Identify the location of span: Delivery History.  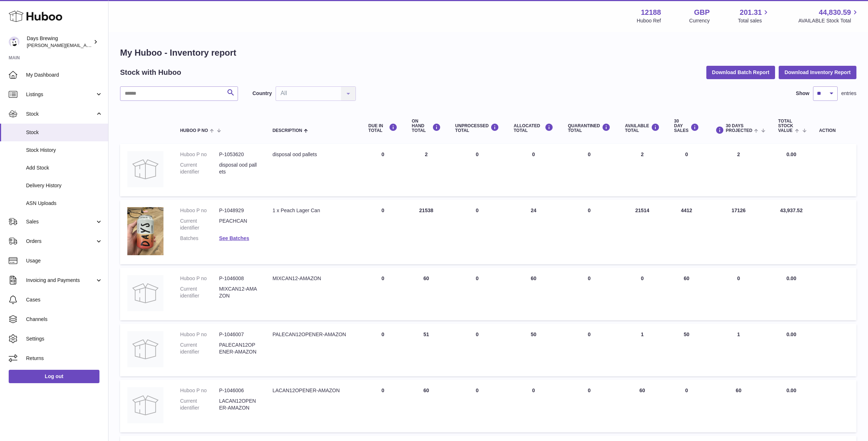
(65, 186).